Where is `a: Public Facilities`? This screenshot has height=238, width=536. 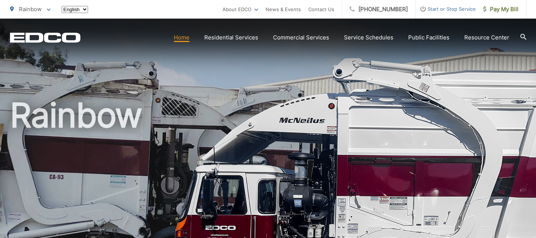 a: Public Facilities is located at coordinates (429, 38).